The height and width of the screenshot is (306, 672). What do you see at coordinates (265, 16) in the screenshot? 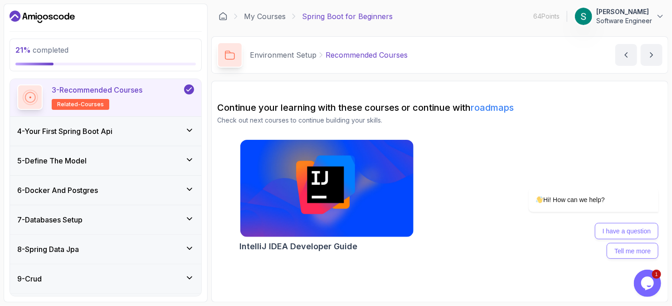
I see `a: My Courses` at bounding box center [265, 16].